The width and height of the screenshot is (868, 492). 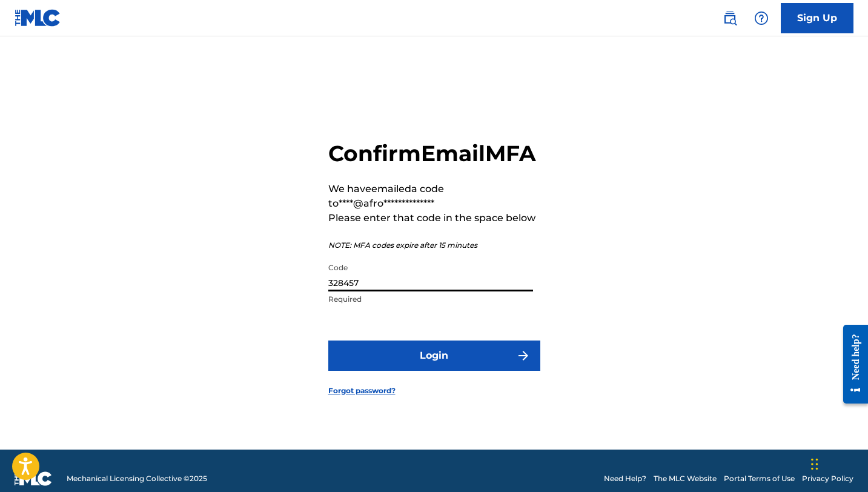 What do you see at coordinates (762, 18) in the screenshot?
I see `img: help` at bounding box center [762, 18].